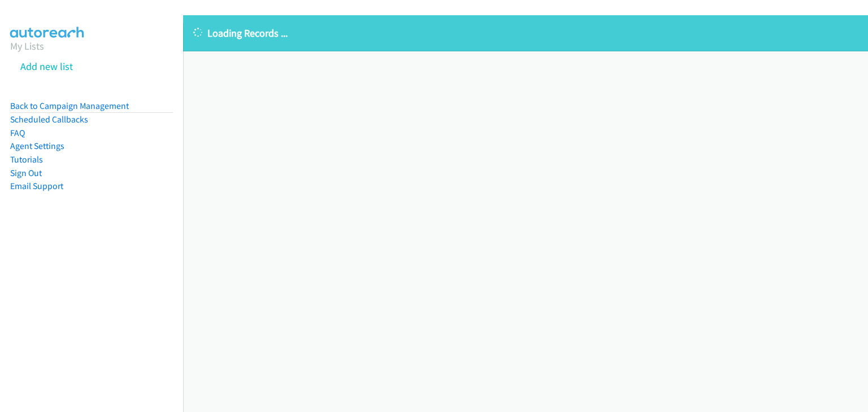 The width and height of the screenshot is (868, 412). Describe the element at coordinates (37, 185) in the screenshot. I see `a: Email Support` at that location.